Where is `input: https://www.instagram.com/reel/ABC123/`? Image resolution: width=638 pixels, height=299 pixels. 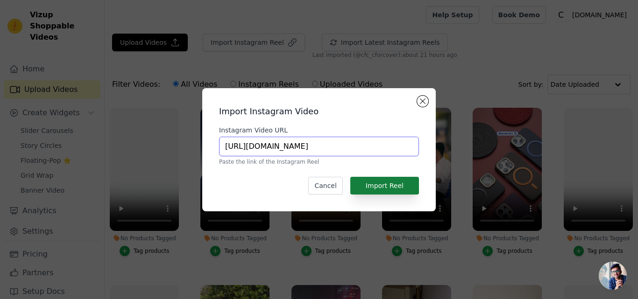
input: https://www.instagram.com/reel/ABC123/ is located at coordinates (319, 147).